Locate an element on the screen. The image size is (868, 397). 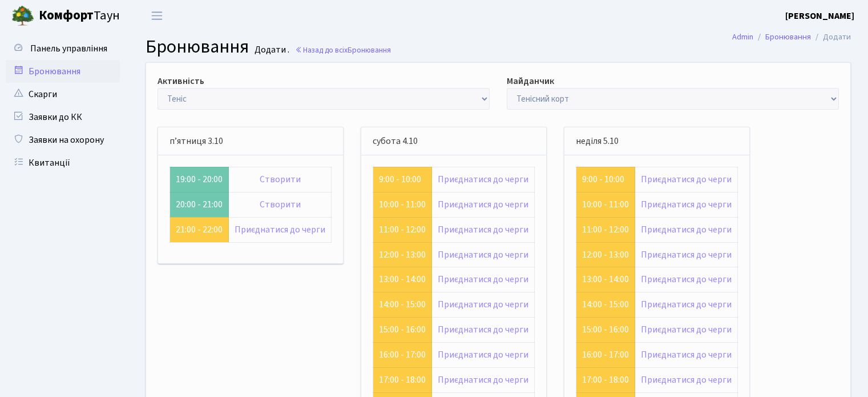
a: Квитанції is located at coordinates (63, 162).